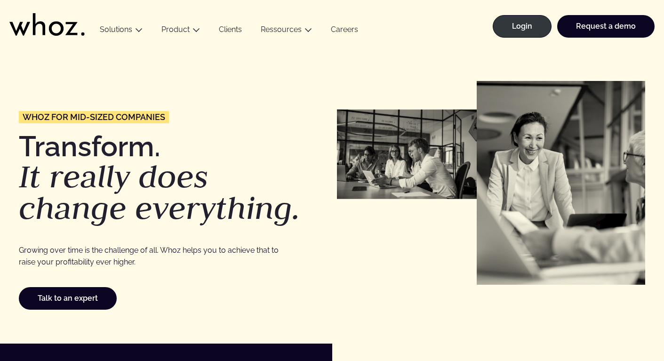  What do you see at coordinates (173, 178) in the screenshot?
I see `h1: Transform.` at bounding box center [173, 178].